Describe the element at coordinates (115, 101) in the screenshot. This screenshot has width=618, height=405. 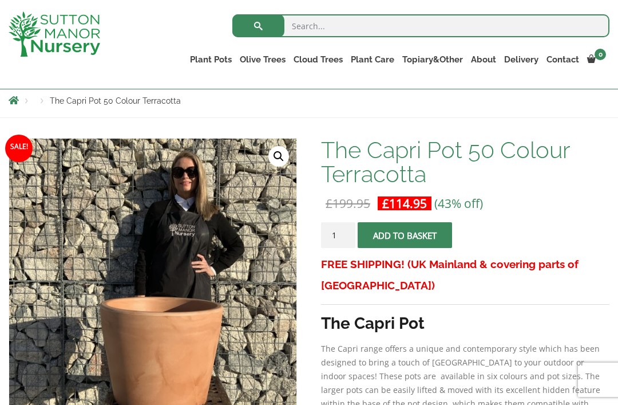
I see `span: The Capri Pot 50 Colour Terracotta` at that location.